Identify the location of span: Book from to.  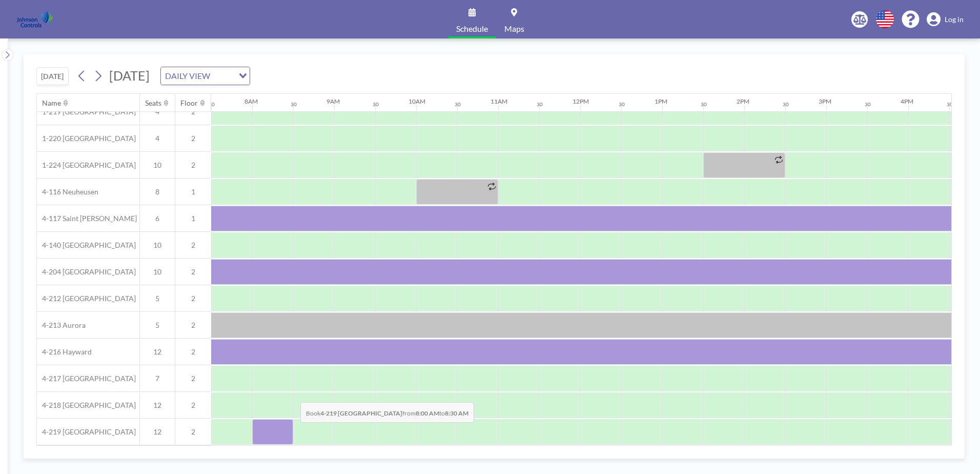
(387, 412).